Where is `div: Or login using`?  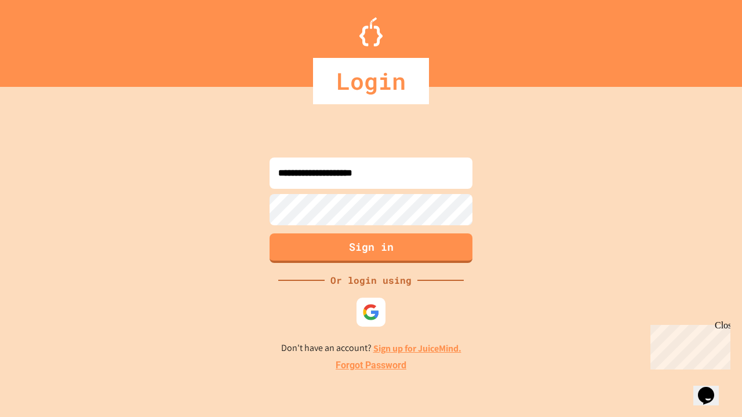 div: Or login using is located at coordinates (371, 281).